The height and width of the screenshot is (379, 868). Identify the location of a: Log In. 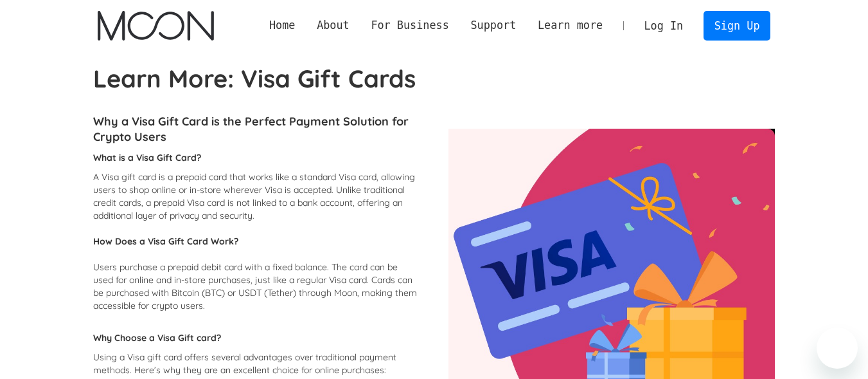
(663, 25).